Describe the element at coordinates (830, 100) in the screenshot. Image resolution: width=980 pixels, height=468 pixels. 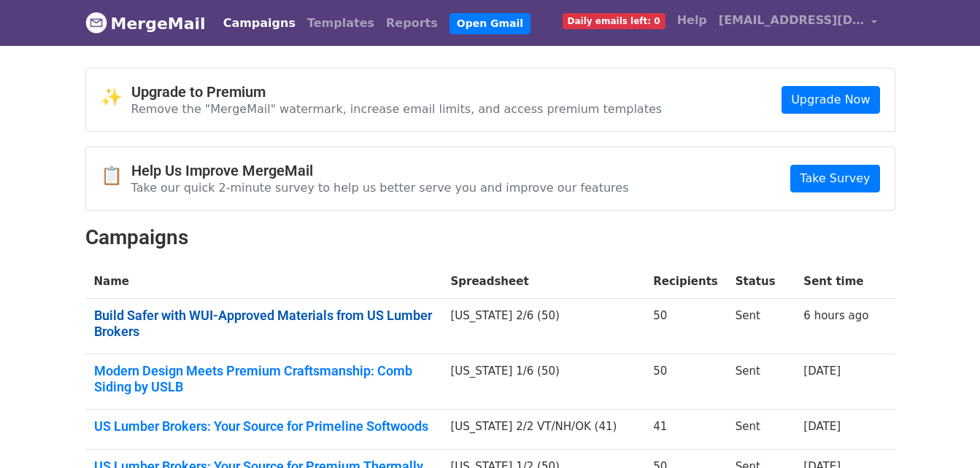
I see `a: Upgrade Now` at that location.